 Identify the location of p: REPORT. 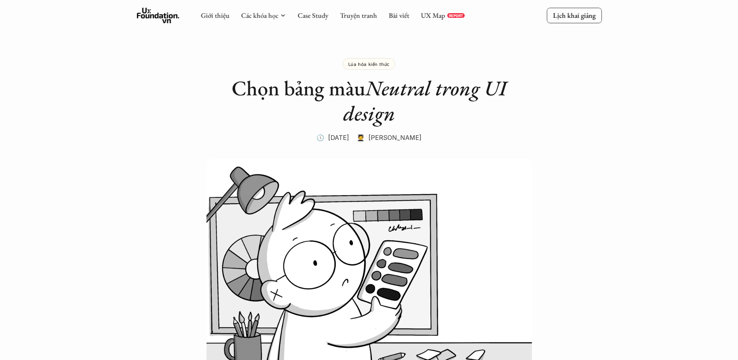
(456, 15).